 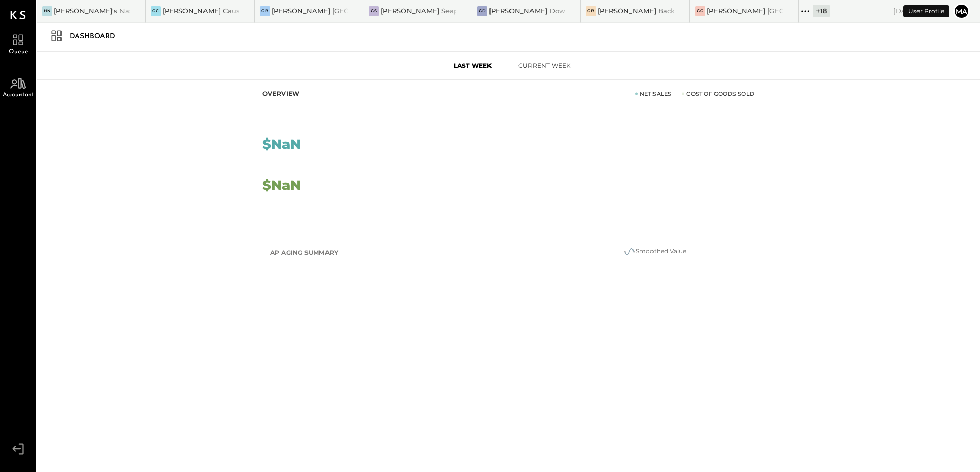 I want to click on div: Dashboard, so click(x=97, y=37).